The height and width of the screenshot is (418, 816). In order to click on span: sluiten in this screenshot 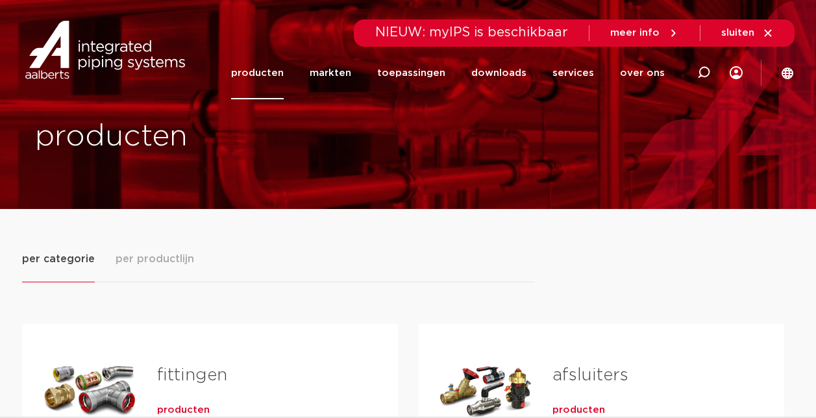, I will do `click(738, 32)`.